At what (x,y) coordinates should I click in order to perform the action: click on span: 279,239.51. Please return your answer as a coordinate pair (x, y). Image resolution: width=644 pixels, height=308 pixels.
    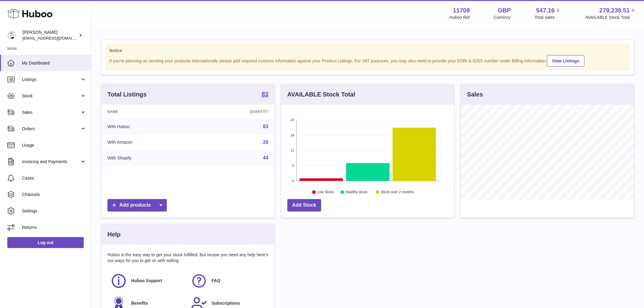
    Looking at the image, I should click on (614, 11).